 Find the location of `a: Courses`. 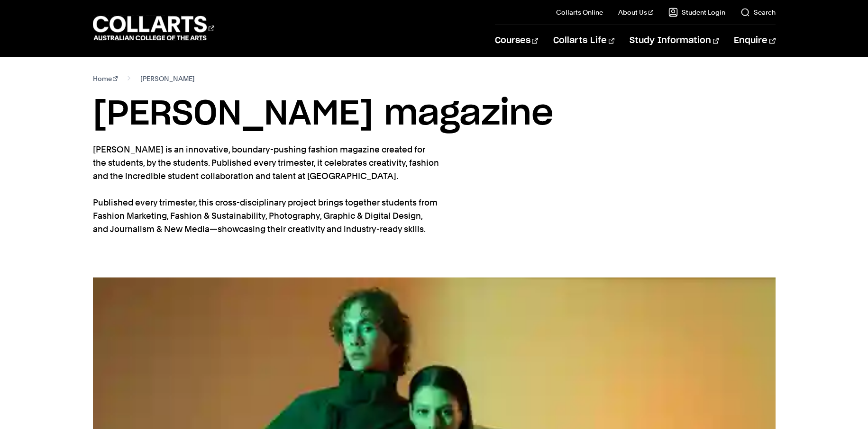

a: Courses is located at coordinates (516, 41).